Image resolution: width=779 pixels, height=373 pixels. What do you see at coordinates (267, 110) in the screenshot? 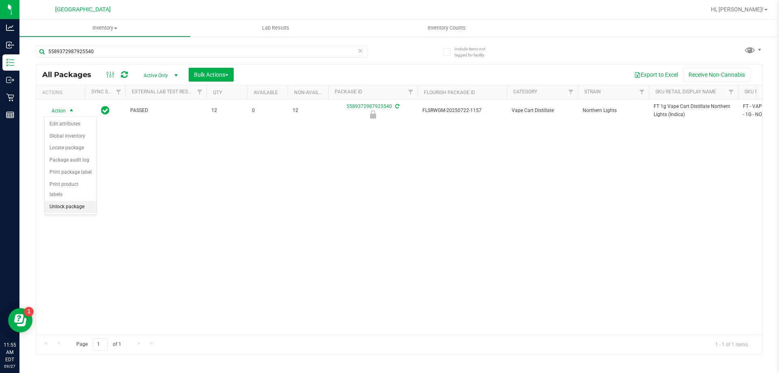
I see `span: 0` at bounding box center [267, 110].